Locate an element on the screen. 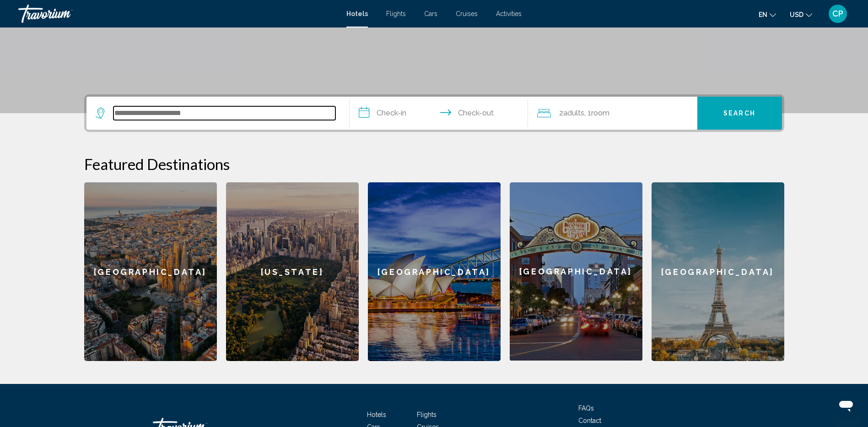  span: Room is located at coordinates (600, 112).